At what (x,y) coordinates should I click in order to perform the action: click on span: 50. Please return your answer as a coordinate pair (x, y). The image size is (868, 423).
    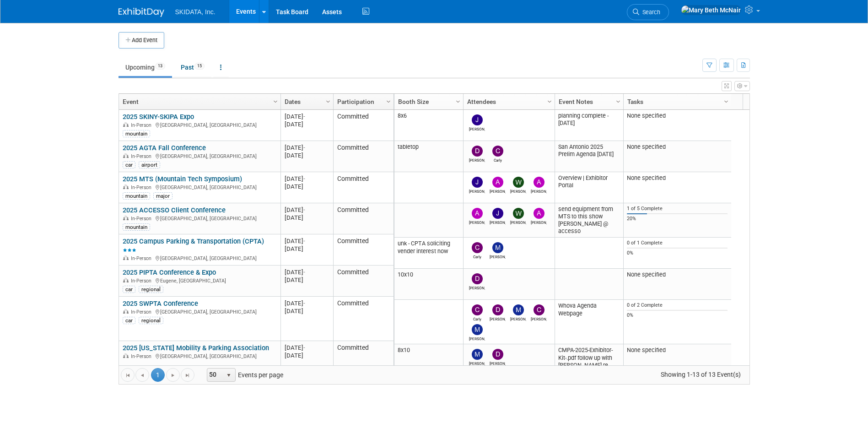
    Looking at the image, I should click on (215, 375).